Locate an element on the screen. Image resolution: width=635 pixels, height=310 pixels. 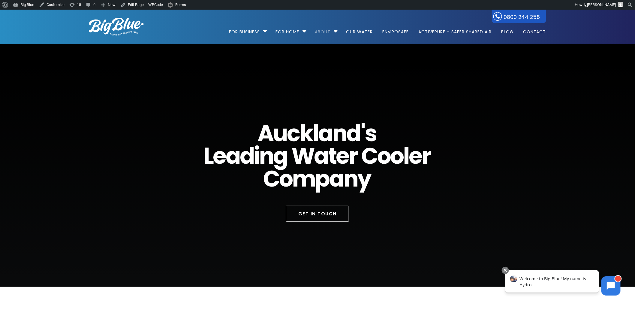
a: 0800 244 258 is located at coordinates (519, 16).